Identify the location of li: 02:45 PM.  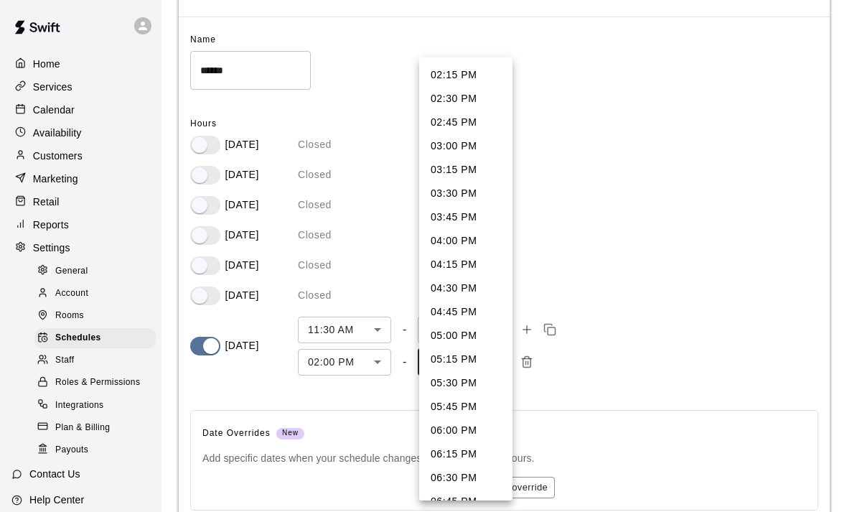
(466, 122).